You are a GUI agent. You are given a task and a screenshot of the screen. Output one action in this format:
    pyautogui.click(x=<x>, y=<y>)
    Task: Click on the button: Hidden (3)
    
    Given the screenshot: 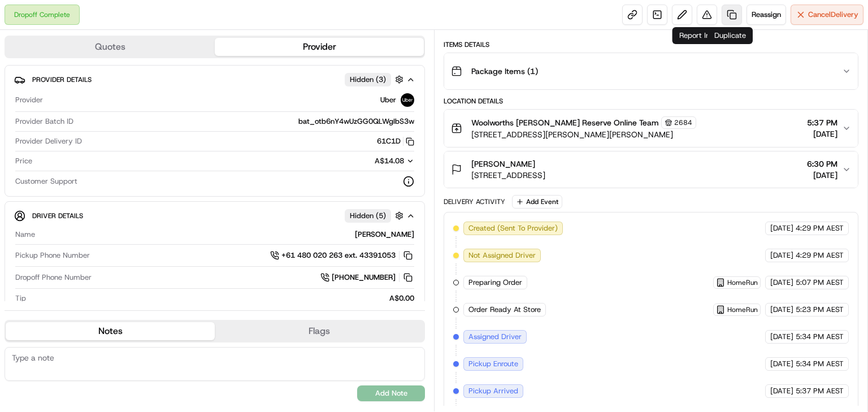 What is the action you would take?
    pyautogui.click(x=375, y=79)
    